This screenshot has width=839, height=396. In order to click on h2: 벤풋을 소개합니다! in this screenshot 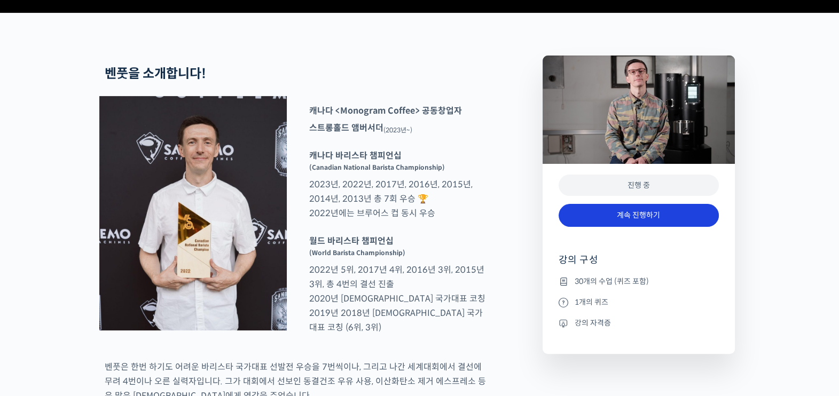, I will do `click(295, 74)`.